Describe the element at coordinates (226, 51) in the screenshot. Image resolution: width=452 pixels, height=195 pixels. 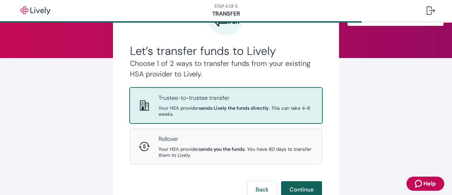
I see `h2: Let’s transfer funds to Lively` at that location.